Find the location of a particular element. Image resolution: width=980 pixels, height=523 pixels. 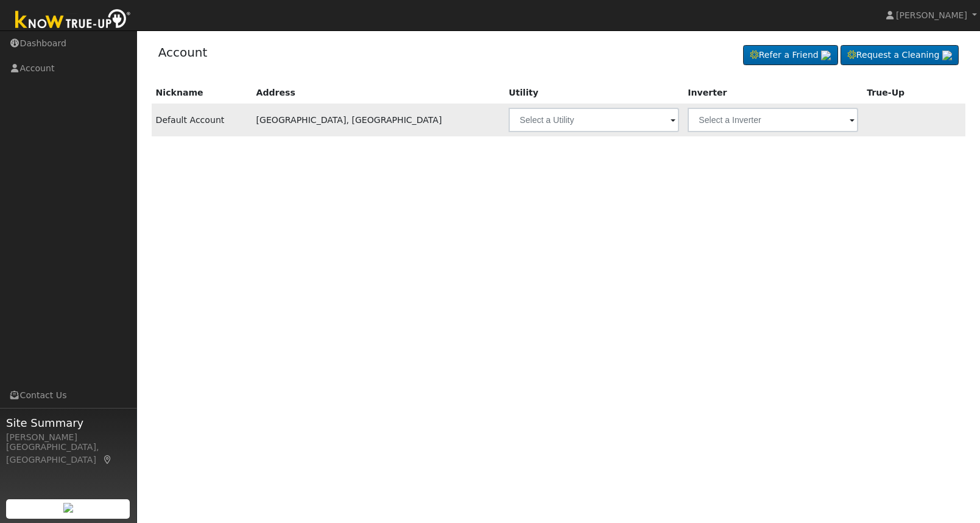

div: Utility is located at coordinates (594, 93).